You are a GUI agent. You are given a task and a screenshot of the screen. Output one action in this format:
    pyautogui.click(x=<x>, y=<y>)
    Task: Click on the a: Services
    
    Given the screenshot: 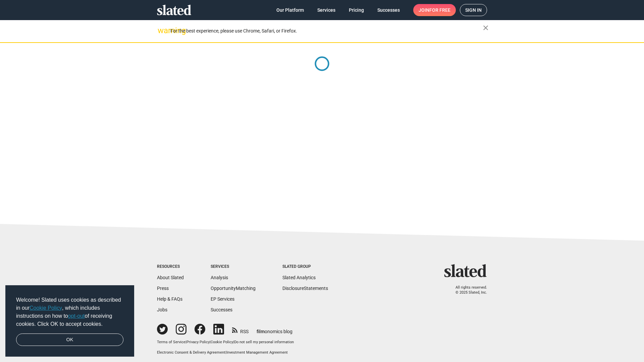 What is the action you would take?
    pyautogui.click(x=327, y=10)
    